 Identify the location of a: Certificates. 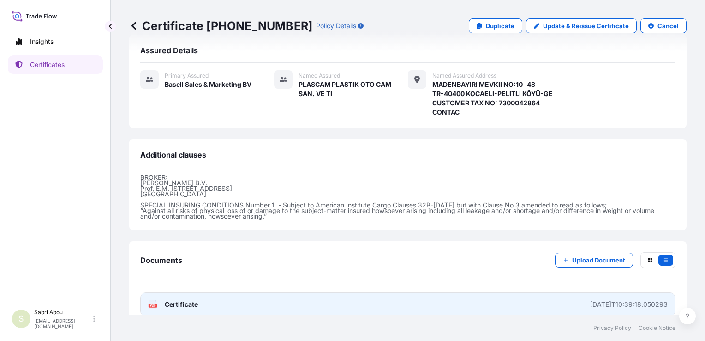
(55, 65).